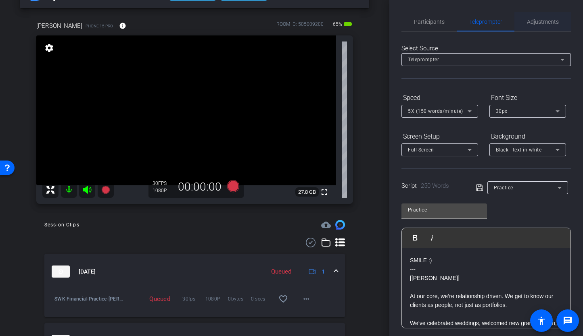 This screenshot has height=336, width=583. I want to click on div: Session Clips, so click(62, 225).